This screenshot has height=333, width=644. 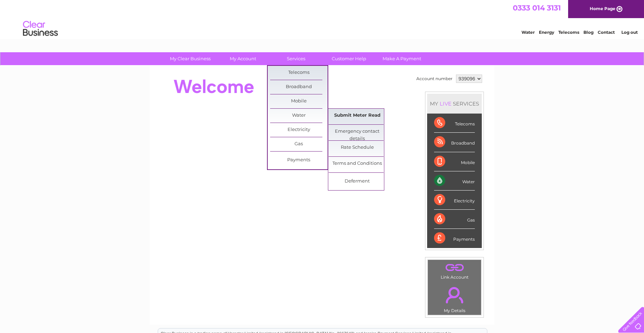 What do you see at coordinates (606, 32) in the screenshot?
I see `a: Contact` at bounding box center [606, 32].